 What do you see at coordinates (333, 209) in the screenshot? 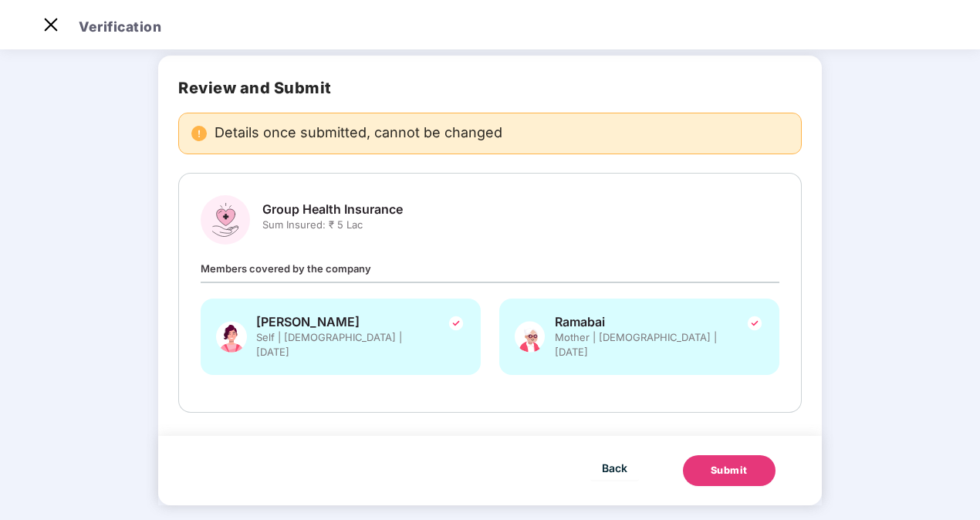
I see `span: Group Health Insurance` at bounding box center [333, 209].